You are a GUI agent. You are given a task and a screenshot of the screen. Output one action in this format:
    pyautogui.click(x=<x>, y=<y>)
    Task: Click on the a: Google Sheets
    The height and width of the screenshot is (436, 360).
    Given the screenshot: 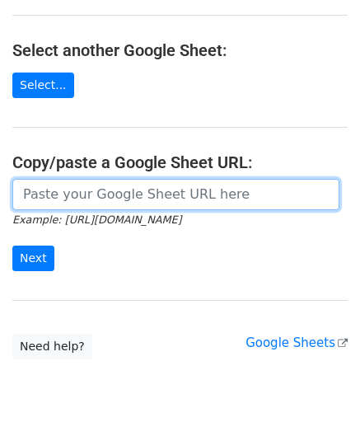 What is the action you would take?
    pyautogui.click(x=297, y=343)
    